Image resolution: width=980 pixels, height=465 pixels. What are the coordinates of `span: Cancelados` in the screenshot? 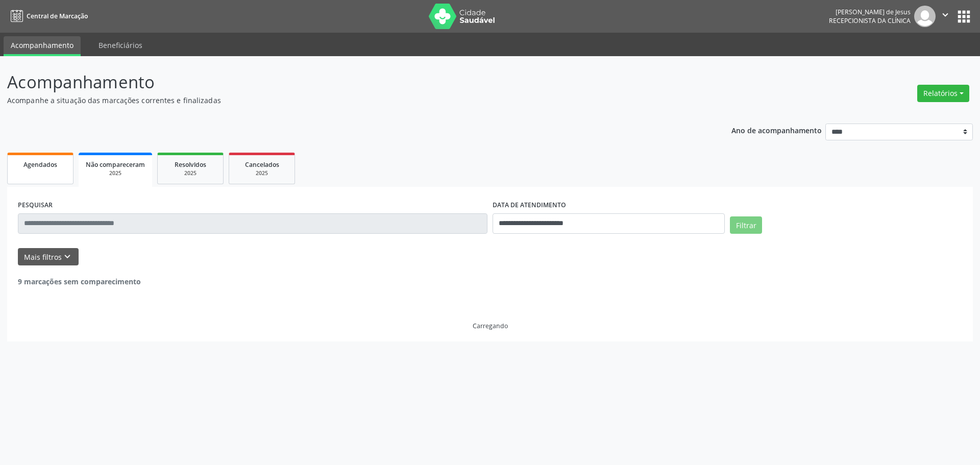 It's located at (262, 164).